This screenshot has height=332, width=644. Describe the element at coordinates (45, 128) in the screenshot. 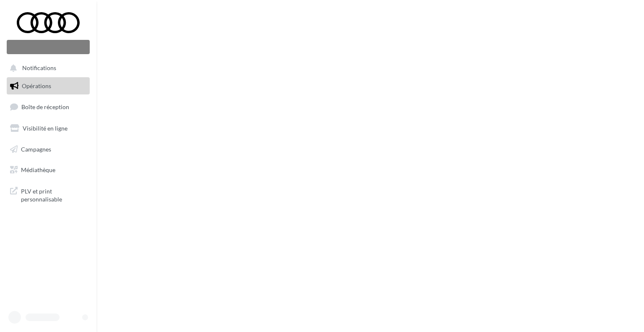

I see `span: Visibilité en ligne` at that location.